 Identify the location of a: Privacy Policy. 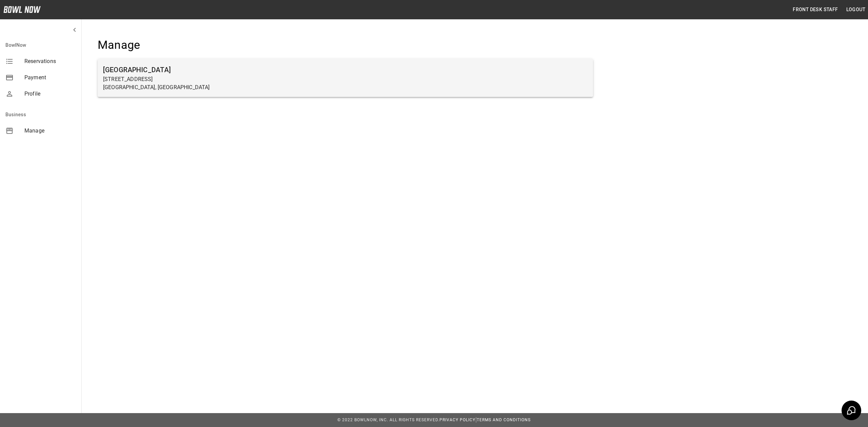
(458, 420).